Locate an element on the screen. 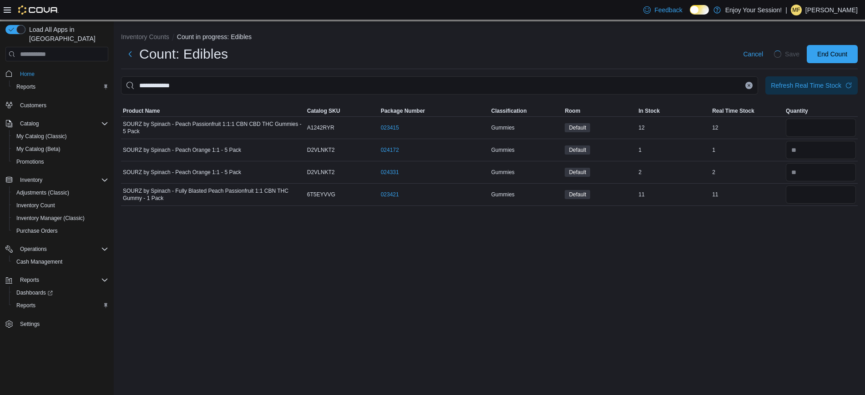 The width and height of the screenshot is (865, 395). div: 11 is located at coordinates (747, 195).